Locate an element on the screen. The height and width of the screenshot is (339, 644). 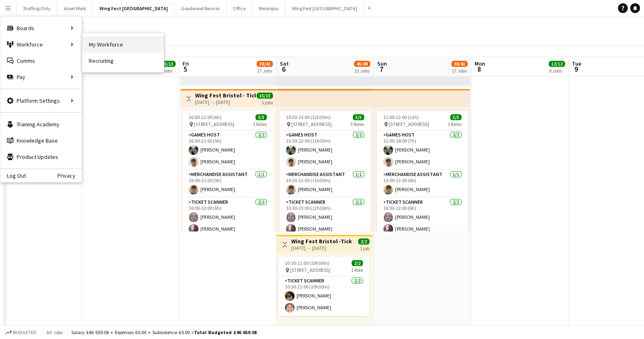
span: Total Budgeted £46 659.08 is located at coordinates (225, 332).